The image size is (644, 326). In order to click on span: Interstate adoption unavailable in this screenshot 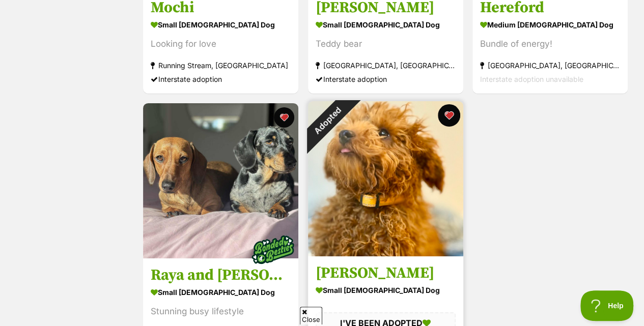, I will do `click(532, 79)`.